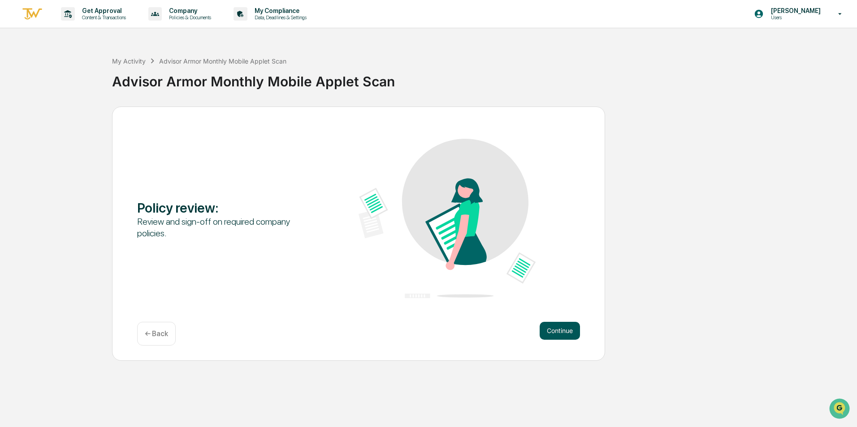 The width and height of the screenshot is (857, 427). Describe the element at coordinates (11, 11) in the screenshot. I see `img: f2157a4c-a0d3-4daa-907e-bb6f0de503a5-1751232295721` at that location.